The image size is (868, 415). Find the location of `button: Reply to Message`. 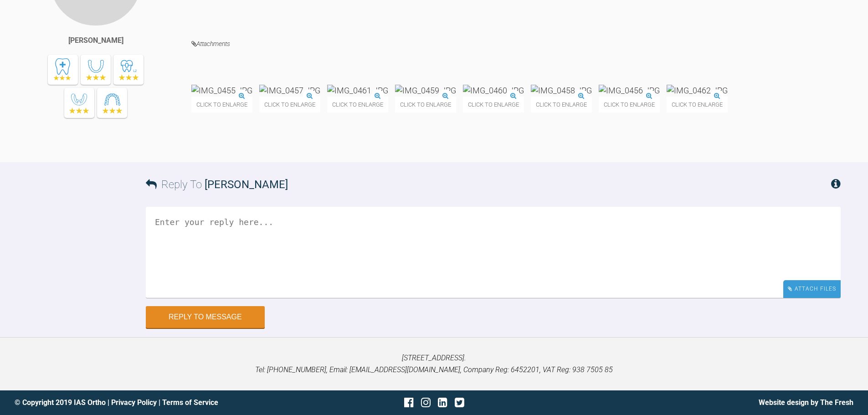

button: Reply to Message is located at coordinates (205, 317).